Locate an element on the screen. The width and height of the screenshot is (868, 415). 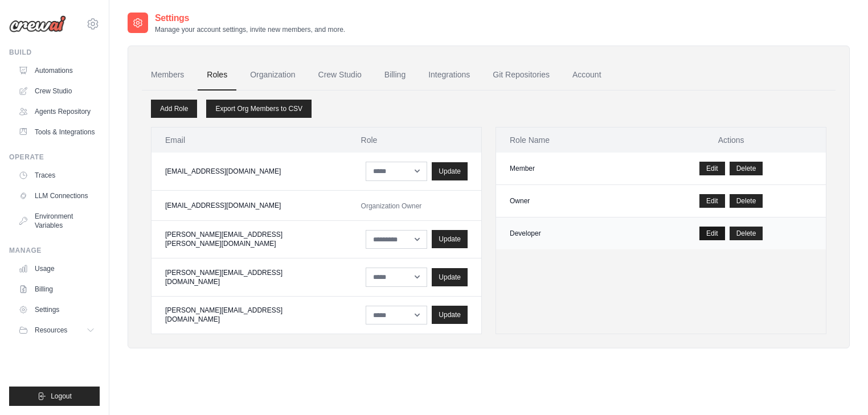
a: Export Org Members to CSV is located at coordinates (258, 109).